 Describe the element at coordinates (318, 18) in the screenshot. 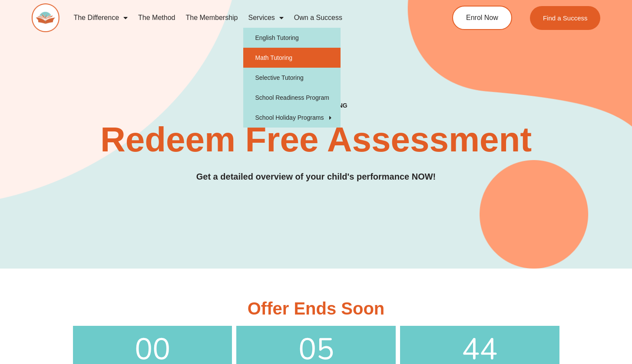

I see `a: Own a Success` at that location.